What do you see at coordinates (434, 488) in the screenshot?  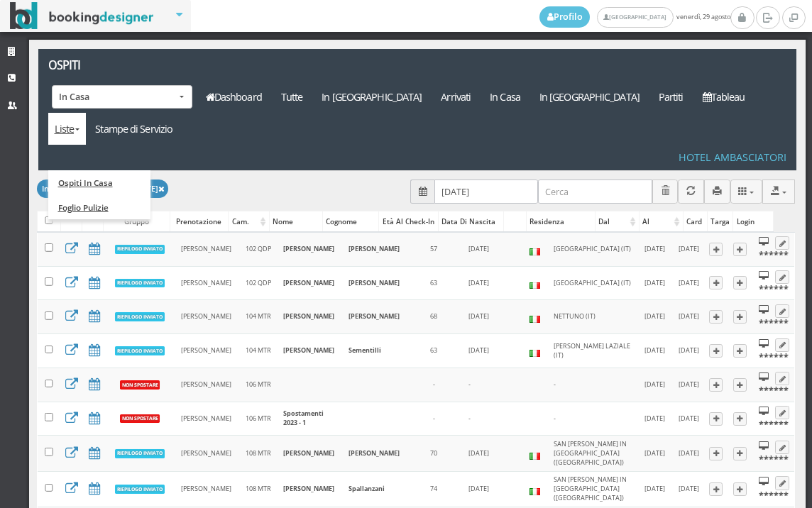 I see `td: 74` at bounding box center [434, 488].